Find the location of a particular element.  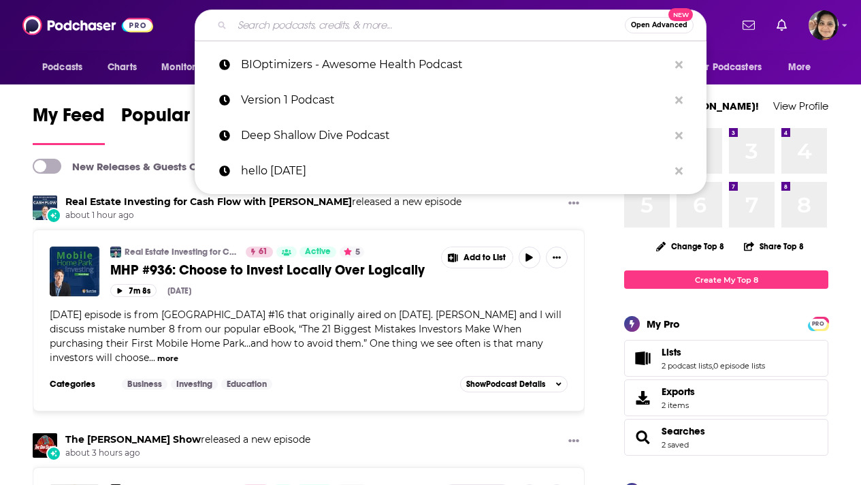

img: Podchaser - Follow, Share and Rate Podcasts is located at coordinates (88, 25).